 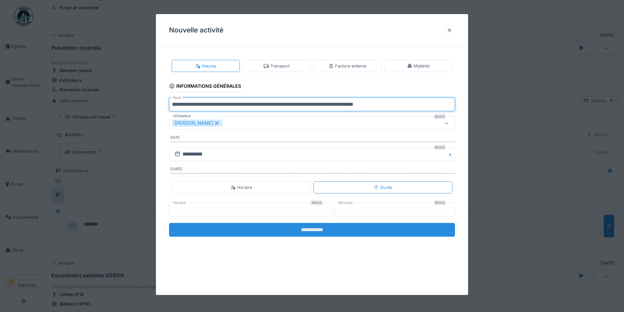 I want to click on div: Horaire, so click(x=241, y=187).